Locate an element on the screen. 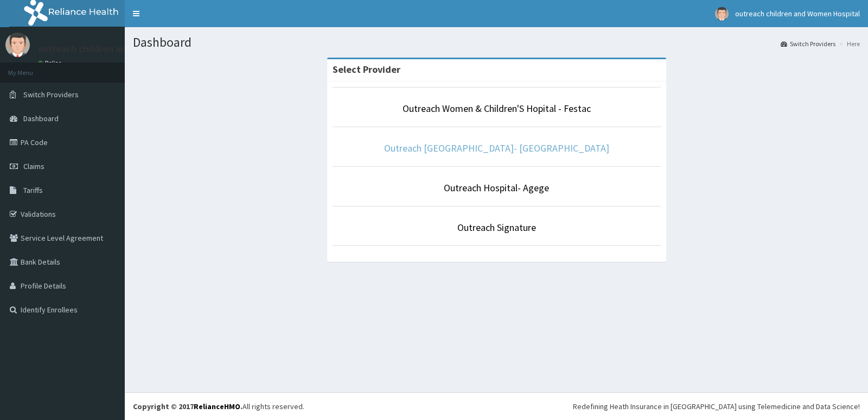 The image size is (868, 420). strong: Copyright © 2017 . is located at coordinates (188, 406).